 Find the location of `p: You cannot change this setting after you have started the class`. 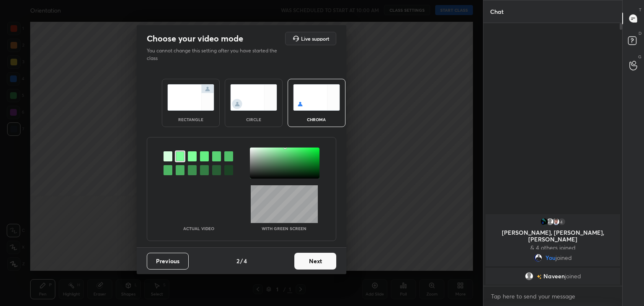

p: You cannot change this setting after you have started the class is located at coordinates (215, 54).